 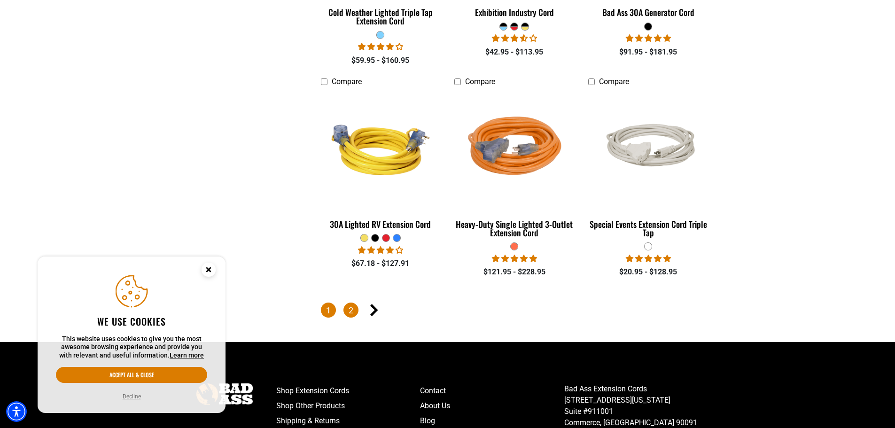 I want to click on a: orange Heavy-Duty Single Lighted 3-Outlet Extension Cord, so click(x=514, y=167).